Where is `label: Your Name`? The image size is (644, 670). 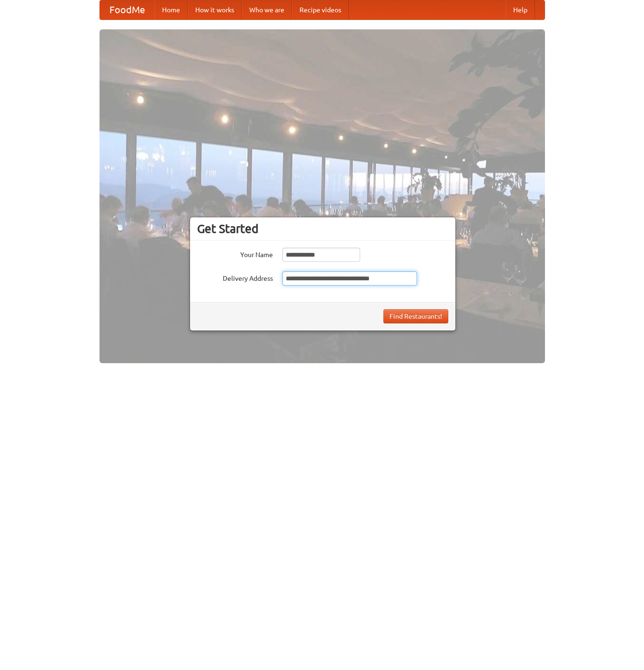
label: Your Name is located at coordinates (235, 254).